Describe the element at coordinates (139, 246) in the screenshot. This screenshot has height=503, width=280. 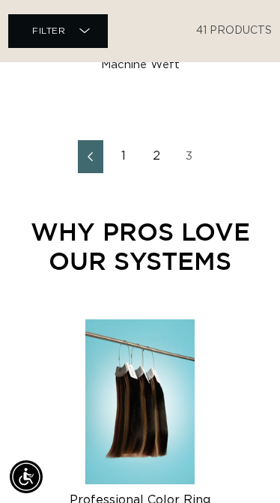
I see `div: WHY PROS LOVE OUR SYSTEMS` at that location.